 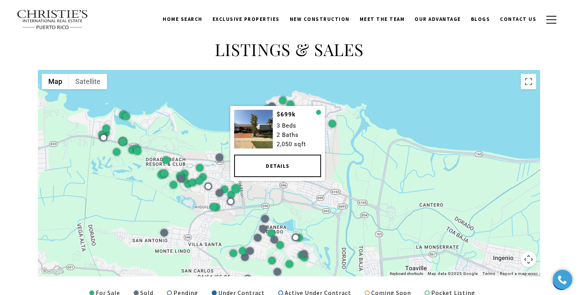 What do you see at coordinates (519, 273) in the screenshot?
I see `a: Report a map error - open in a new tab` at bounding box center [519, 273].